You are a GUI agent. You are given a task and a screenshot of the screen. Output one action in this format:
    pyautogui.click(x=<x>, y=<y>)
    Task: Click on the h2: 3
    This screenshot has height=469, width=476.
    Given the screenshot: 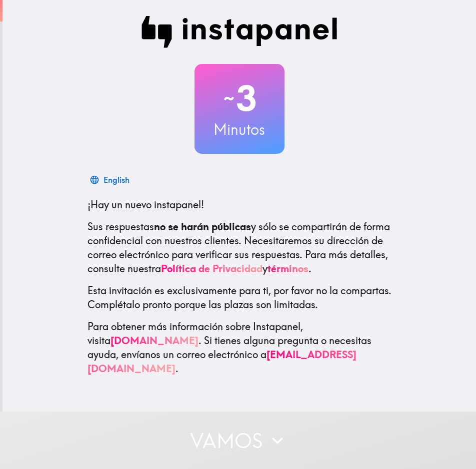 What is the action you would take?
    pyautogui.click(x=240, y=98)
    